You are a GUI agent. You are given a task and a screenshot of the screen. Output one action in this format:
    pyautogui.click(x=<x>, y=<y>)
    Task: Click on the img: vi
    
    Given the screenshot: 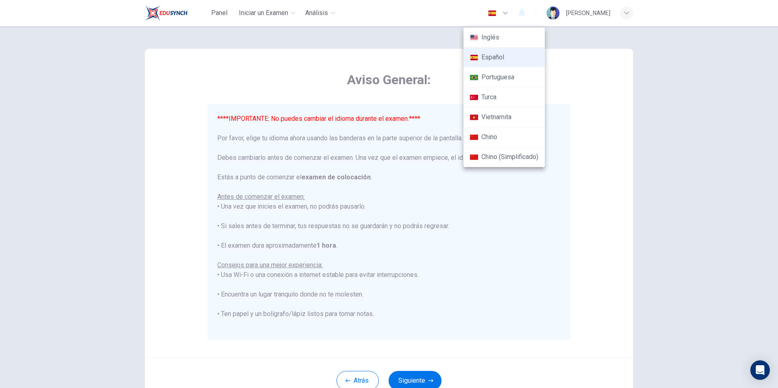 What is the action you would take?
    pyautogui.click(x=474, y=117)
    